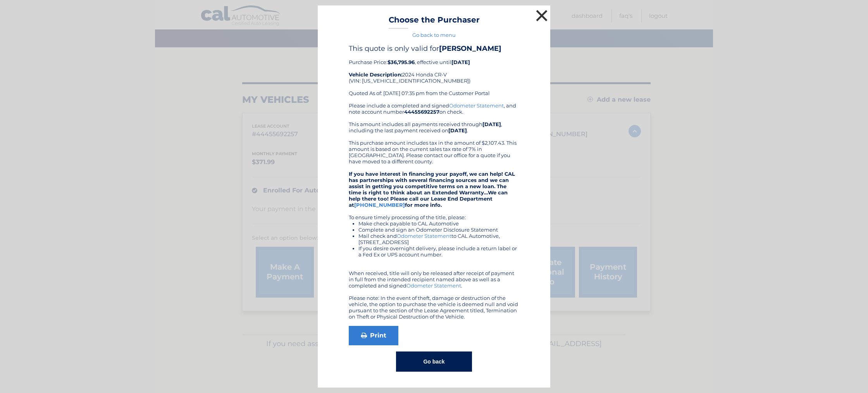 The image size is (868, 393). I want to click on li: Complete and sign an Odometer Disclosure Statement, so click(439, 230).